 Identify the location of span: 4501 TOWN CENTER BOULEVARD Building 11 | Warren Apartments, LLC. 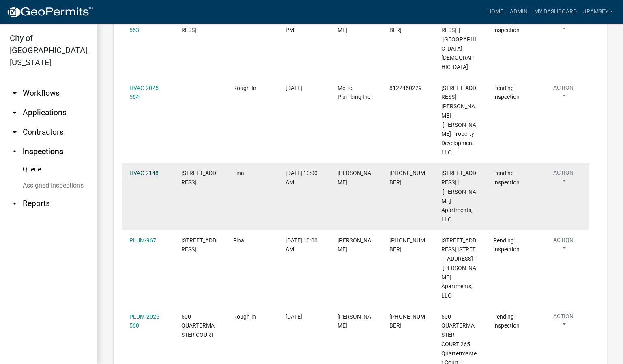
(459, 196).